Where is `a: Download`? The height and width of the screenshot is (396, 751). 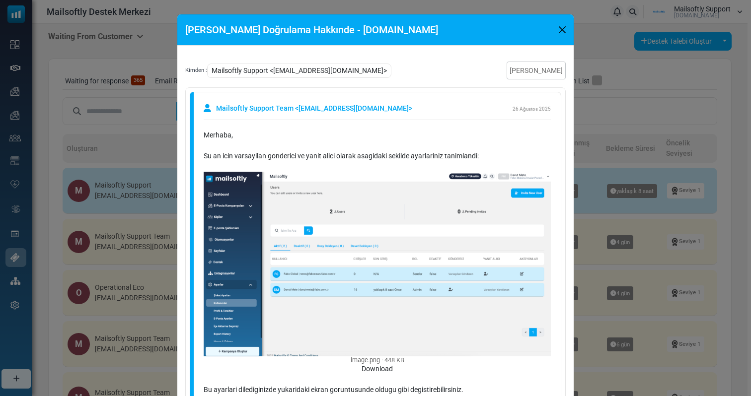 a: Download is located at coordinates (377, 369).